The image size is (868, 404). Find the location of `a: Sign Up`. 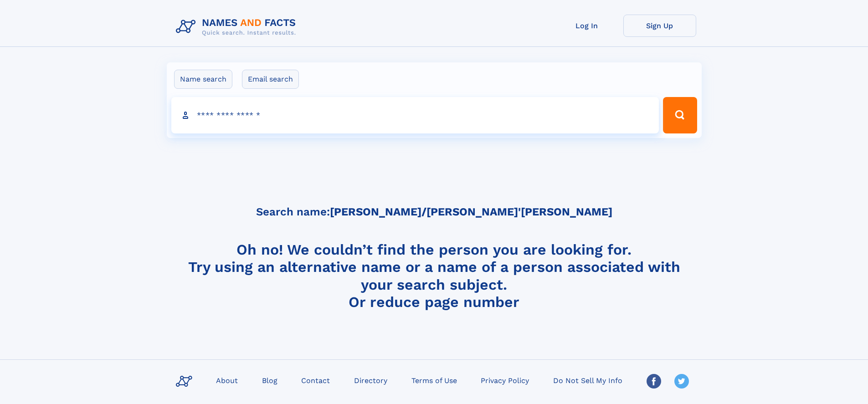

a: Sign Up is located at coordinates (659, 26).